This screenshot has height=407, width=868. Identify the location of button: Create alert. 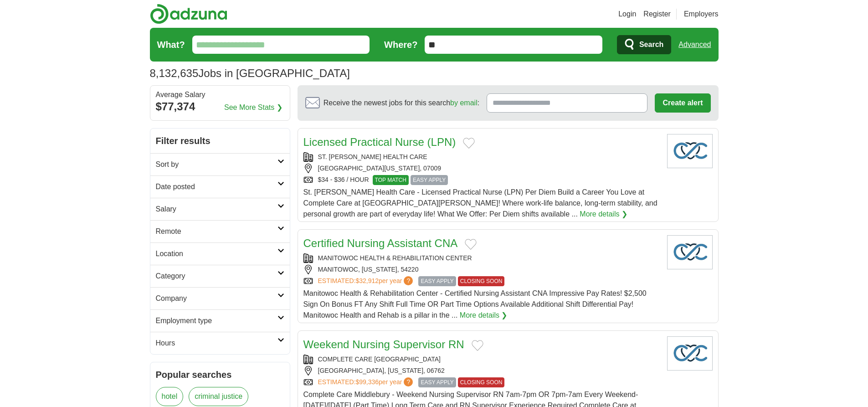
(682, 103).